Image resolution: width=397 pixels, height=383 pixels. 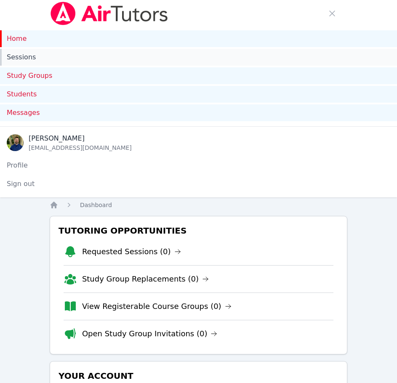 I want to click on img: Air Tutors, so click(x=109, y=13).